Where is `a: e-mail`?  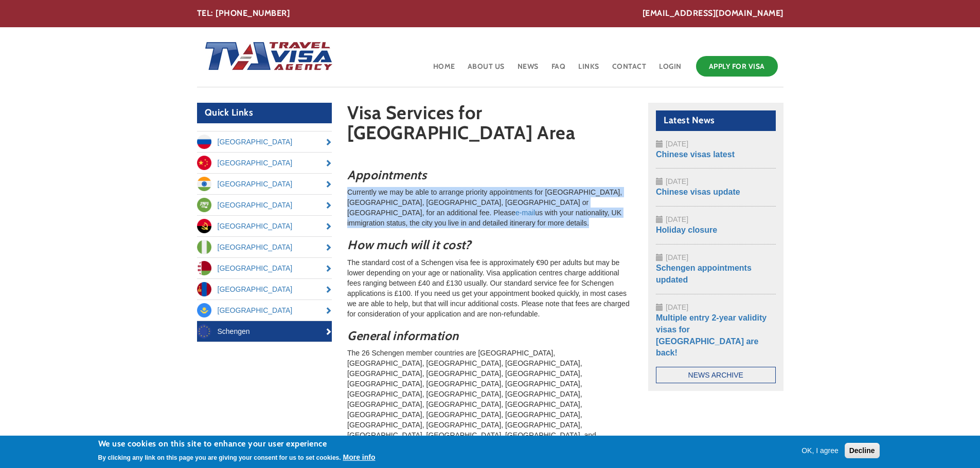
a: e-mail is located at coordinates (525, 213).